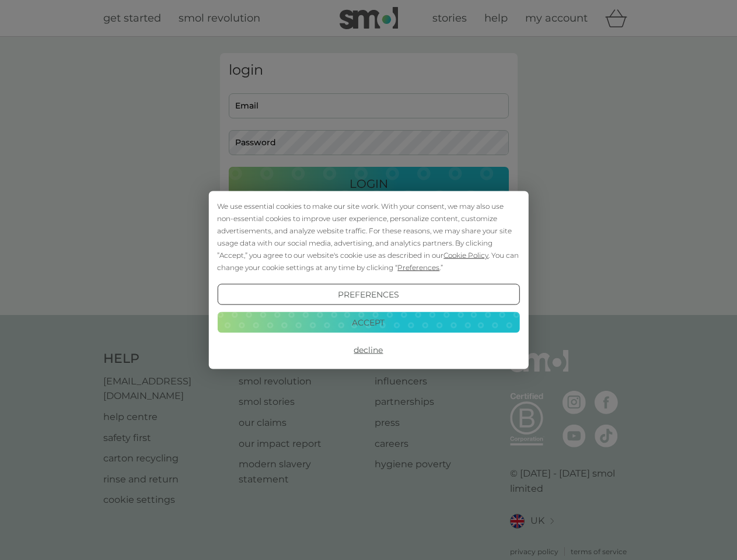  I want to click on button: Preferences, so click(368, 295).